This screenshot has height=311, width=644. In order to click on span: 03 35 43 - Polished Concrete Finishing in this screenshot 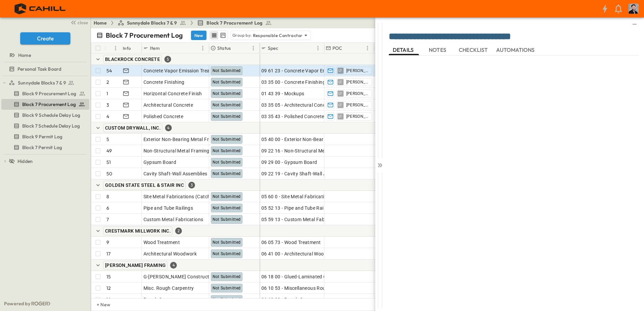, I will do `click(304, 116)`.